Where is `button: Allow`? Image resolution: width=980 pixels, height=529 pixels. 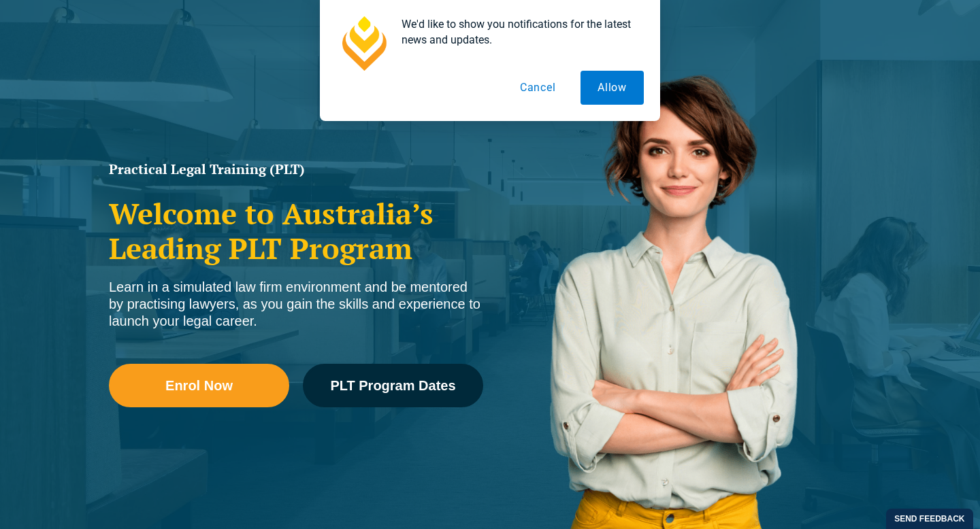 button: Allow is located at coordinates (612, 88).